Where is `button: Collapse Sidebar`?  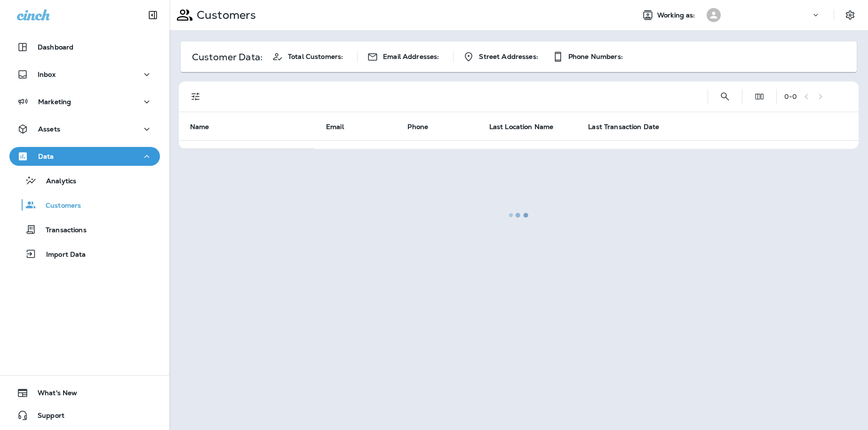 button: Collapse Sidebar is located at coordinates (153, 15).